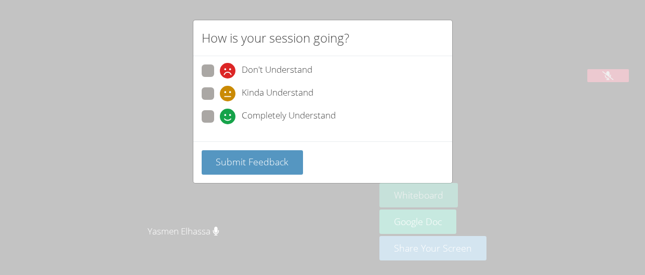  I want to click on span: Don't Understand, so click(277, 71).